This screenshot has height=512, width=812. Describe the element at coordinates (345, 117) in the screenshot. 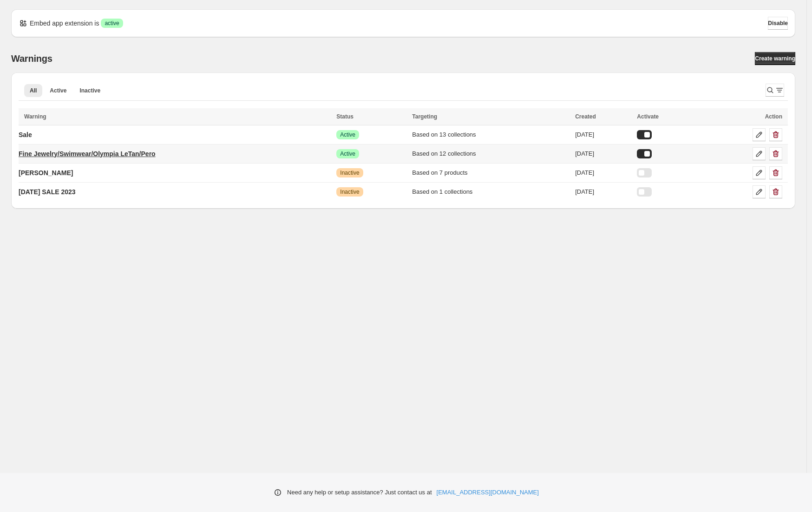

I see `span: Status` at that location.